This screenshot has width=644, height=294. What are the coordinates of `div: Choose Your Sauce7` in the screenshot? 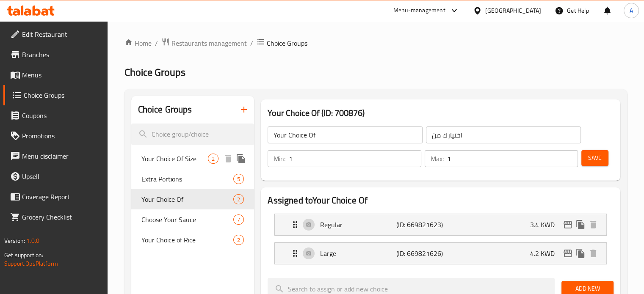 It's located at (193, 220).